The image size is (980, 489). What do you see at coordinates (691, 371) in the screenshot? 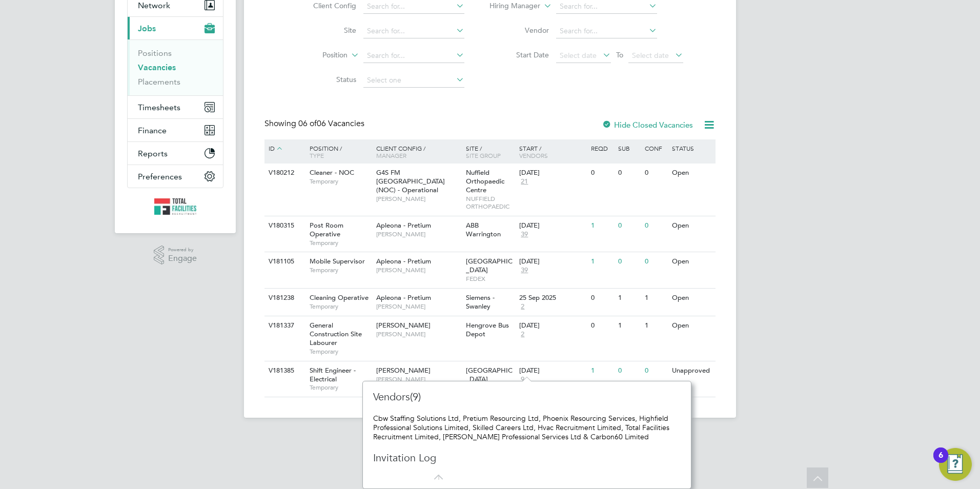
I see `div: Unapproved` at bounding box center [691, 371].